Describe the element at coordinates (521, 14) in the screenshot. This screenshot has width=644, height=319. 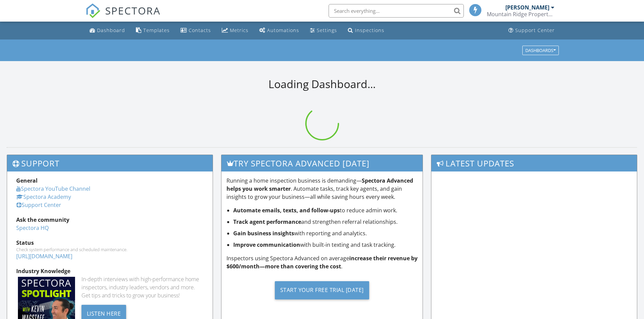
I see `div: Mountain Ridge Property Inspections` at that location.